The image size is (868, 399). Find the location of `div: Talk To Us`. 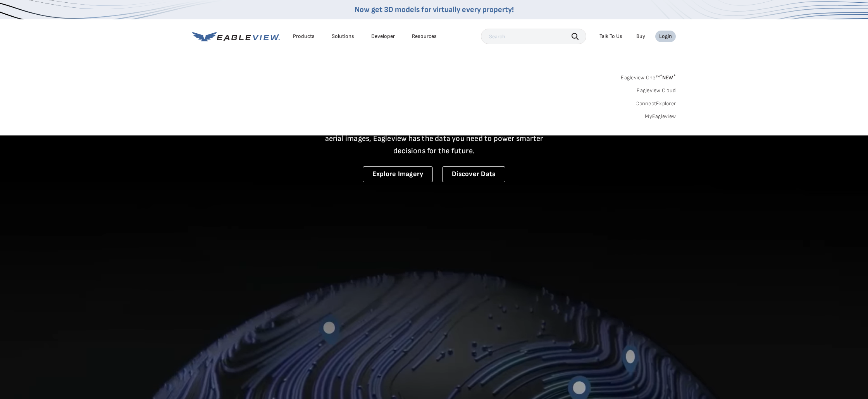

div: Talk To Us is located at coordinates (611, 36).